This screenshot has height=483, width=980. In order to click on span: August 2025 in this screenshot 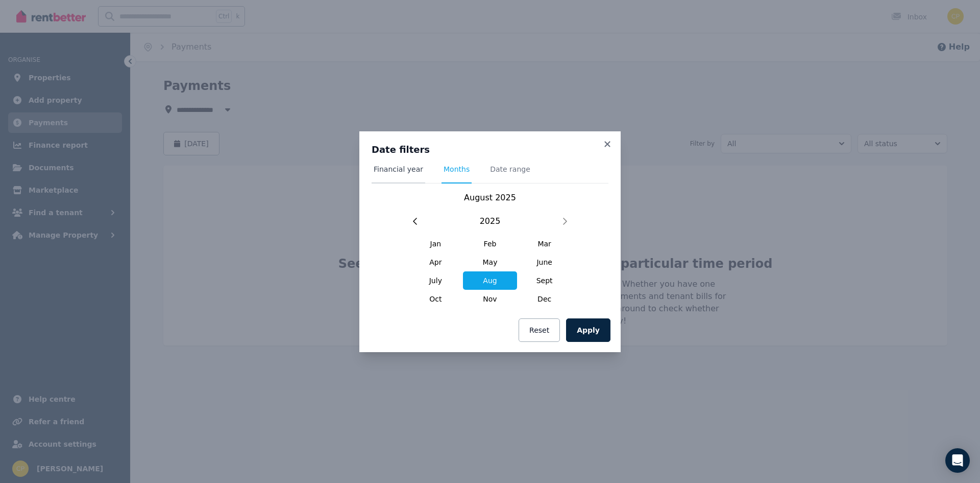, I will do `click(490, 197)`.